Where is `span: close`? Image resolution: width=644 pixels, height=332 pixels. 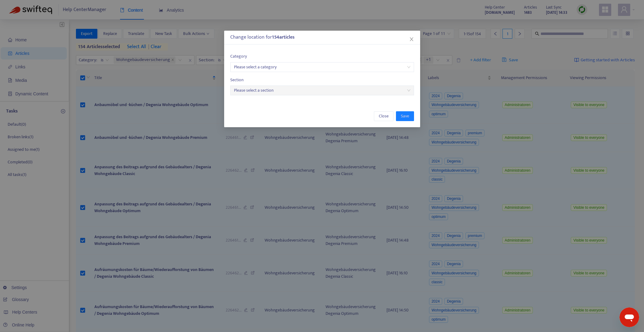
span: close is located at coordinates (412, 39).